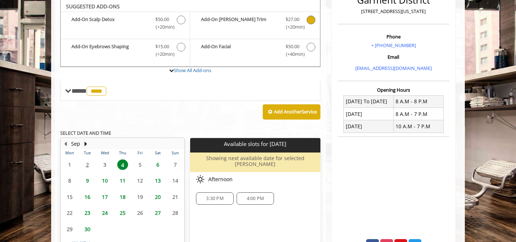 This screenshot has width=516, height=242. What do you see at coordinates (158, 165) in the screenshot?
I see `span: 6` at bounding box center [158, 165].